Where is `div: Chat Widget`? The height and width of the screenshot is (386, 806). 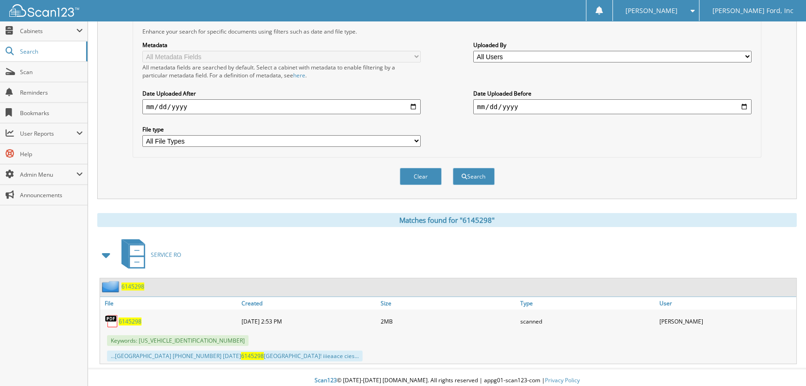
div: Chat Widget is located at coordinates (783, 363).